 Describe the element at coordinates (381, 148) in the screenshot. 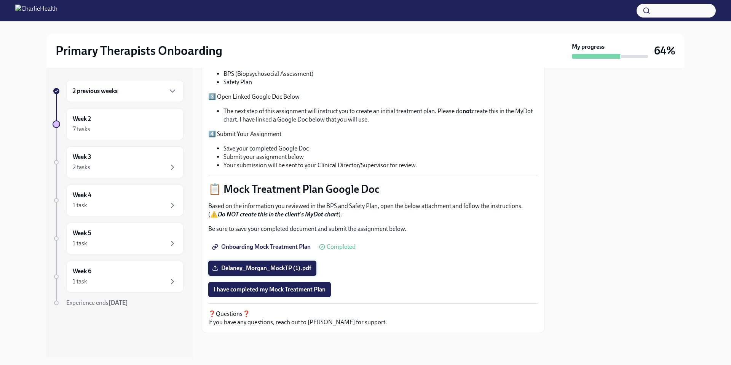

I see `li: Save your completed Google Doc` at that location.